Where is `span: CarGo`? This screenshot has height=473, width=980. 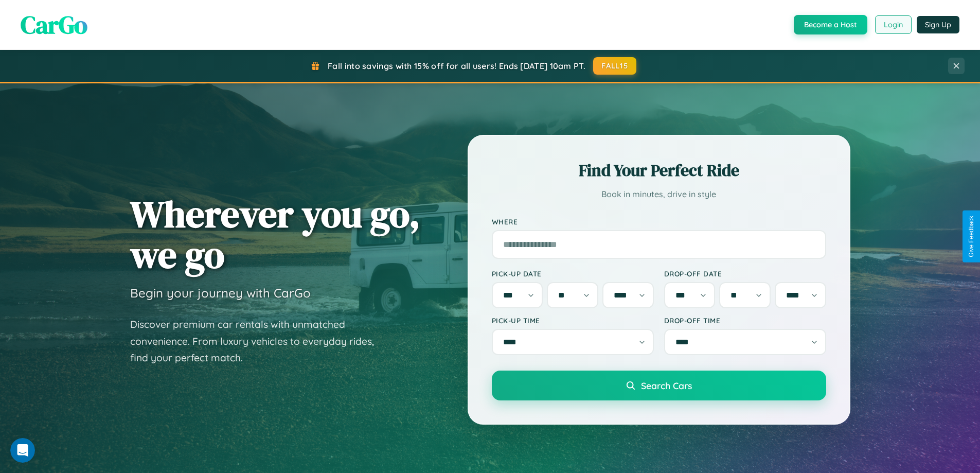
span: CarGo is located at coordinates (54, 24).